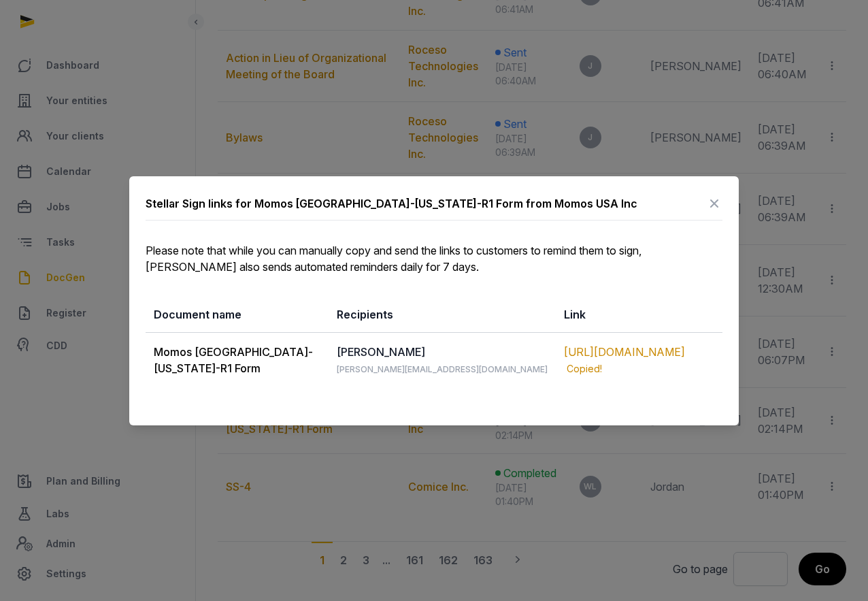  What do you see at coordinates (639, 314) in the screenshot?
I see `th: Link` at bounding box center [639, 314].